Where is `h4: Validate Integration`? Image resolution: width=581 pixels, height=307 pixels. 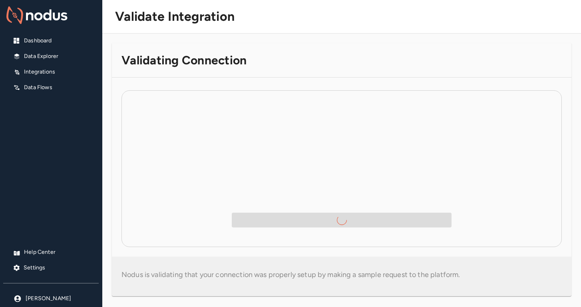
h4: Validate Integration is located at coordinates (174, 16).